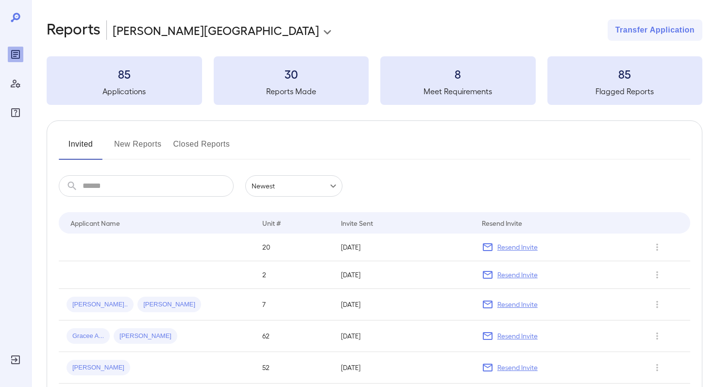 Image resolution: width=714 pixels, height=387 pixels. Describe the element at coordinates (293, 336) in the screenshot. I see `td: 62` at that location.